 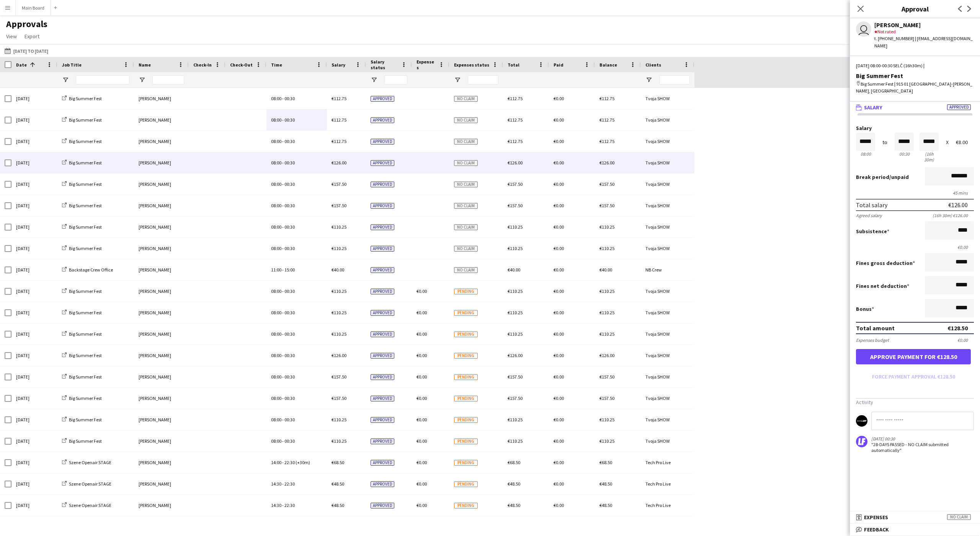 What do you see at coordinates (466, 334) in the screenshot?
I see `span: Pending` at bounding box center [466, 334].